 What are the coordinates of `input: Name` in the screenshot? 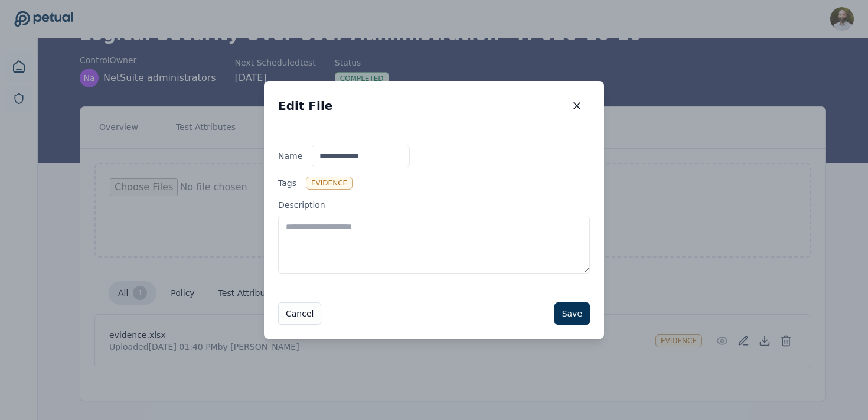 It's located at (361, 156).